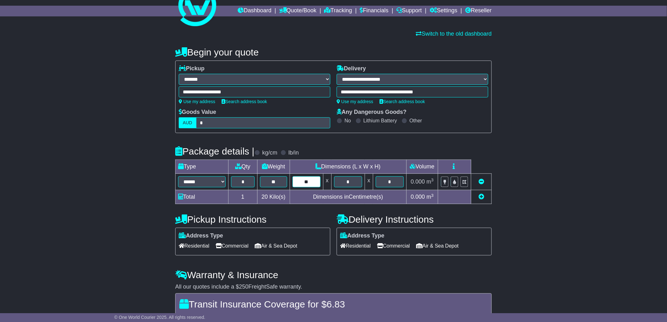  What do you see at coordinates (188, 123) in the screenshot?
I see `label: AUD` at bounding box center [188, 123].